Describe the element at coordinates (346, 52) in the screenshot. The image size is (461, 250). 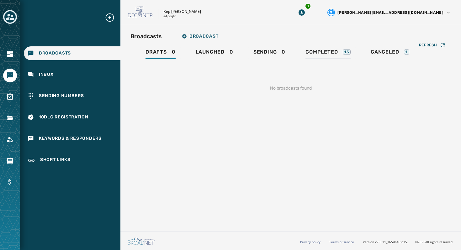
I see `div: 15` at that location.